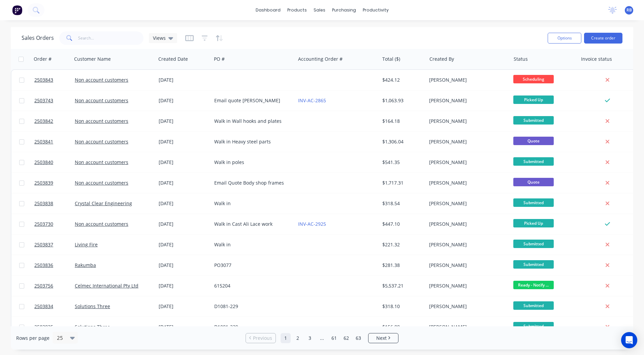 Image resolution: width=644 pixels, height=355 pixels. Describe the element at coordinates (597, 59) in the screenshot. I see `div: Invoice status` at that location.